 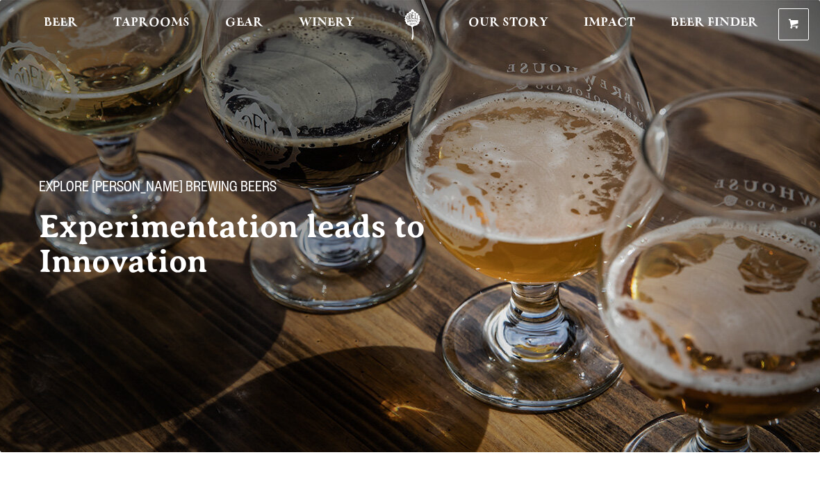 I want to click on span: Our Story, so click(x=508, y=23).